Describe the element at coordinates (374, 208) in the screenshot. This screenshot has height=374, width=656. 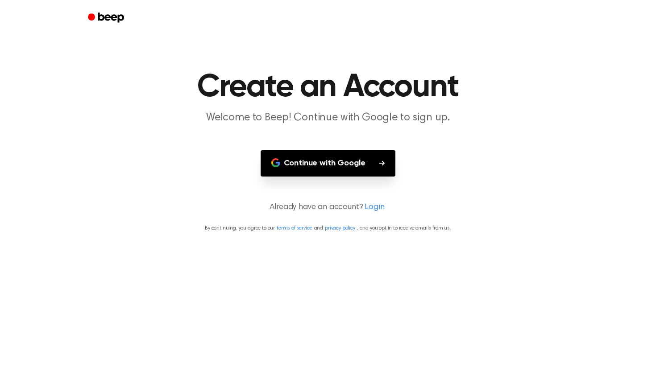
I see `a: Login` at that location.